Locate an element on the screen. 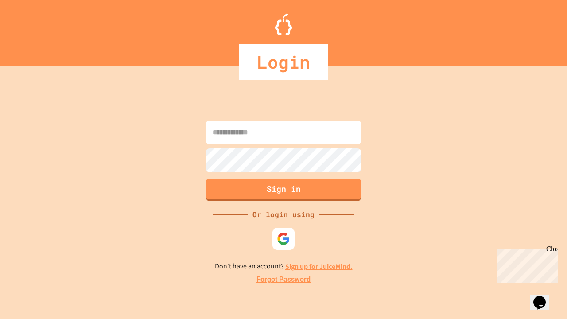 Image resolution: width=567 pixels, height=319 pixels. div: Chat with us now!Close is located at coordinates (32, 30).